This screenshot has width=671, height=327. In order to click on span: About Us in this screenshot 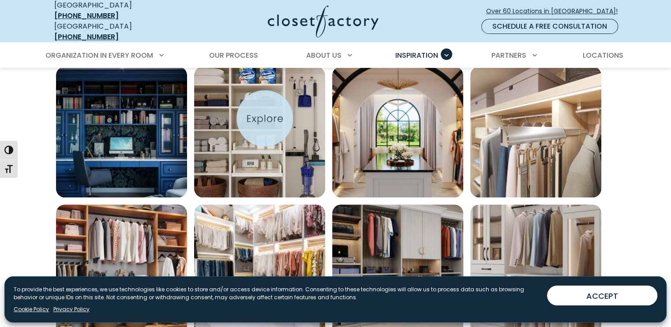, I will do `click(324, 55)`.